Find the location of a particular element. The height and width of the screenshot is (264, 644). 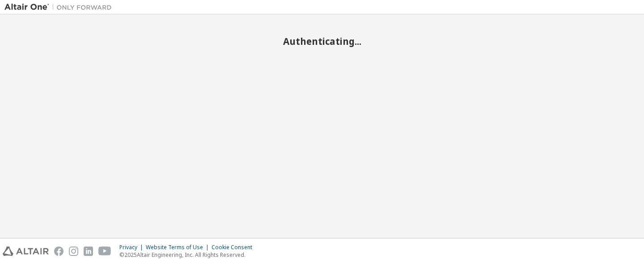

img: facebook.svg is located at coordinates (58, 251).